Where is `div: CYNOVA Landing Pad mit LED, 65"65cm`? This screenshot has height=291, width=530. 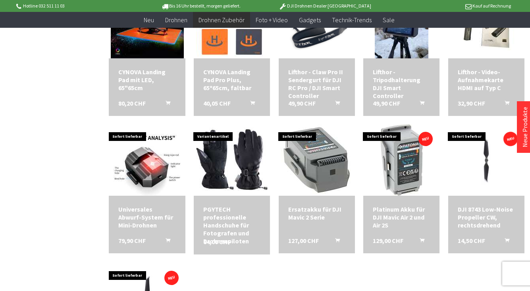
div: CYNOVA Landing Pad mit LED, 65"65cm is located at coordinates (147, 80).